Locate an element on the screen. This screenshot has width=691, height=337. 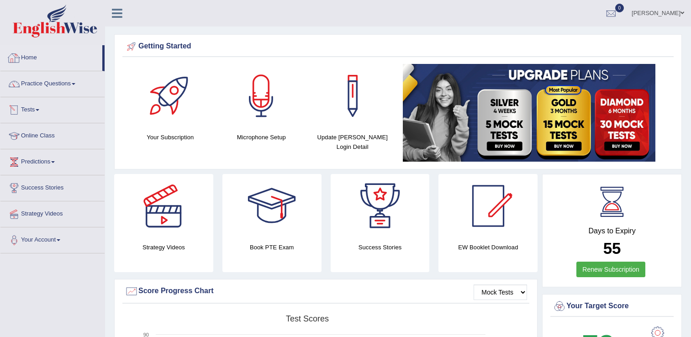
h4: EW Booklet Download is located at coordinates (488, 247).